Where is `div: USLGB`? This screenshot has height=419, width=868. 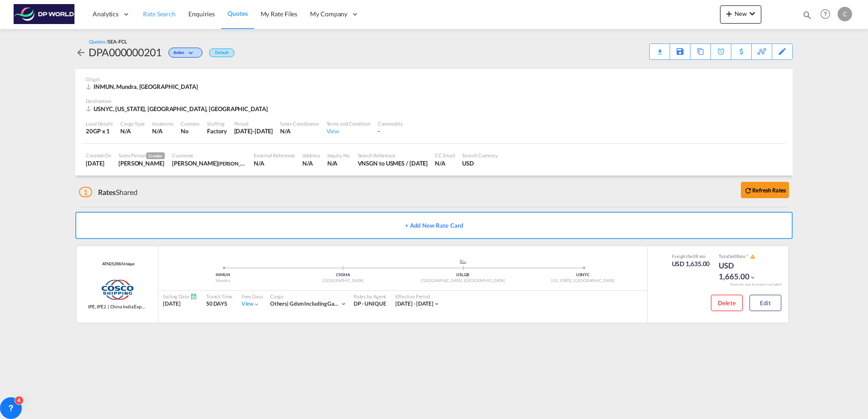 div: USLGB is located at coordinates (463, 275).